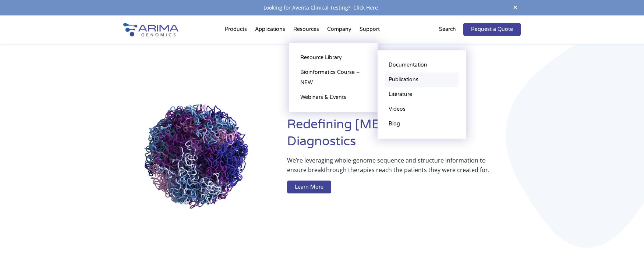  What do you see at coordinates (422, 65) in the screenshot?
I see `a: Documentation` at bounding box center [422, 65].